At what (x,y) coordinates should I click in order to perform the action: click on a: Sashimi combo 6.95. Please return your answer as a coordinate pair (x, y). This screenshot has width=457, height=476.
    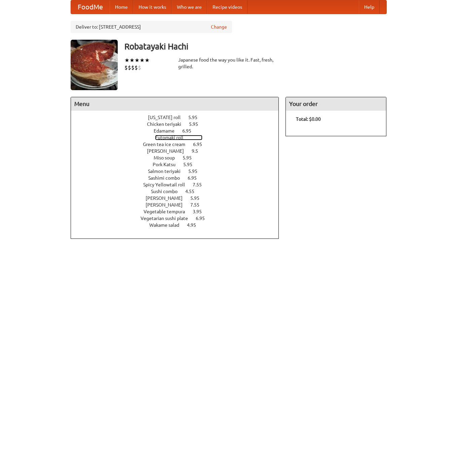
    Looking at the image, I should click on (178, 178).